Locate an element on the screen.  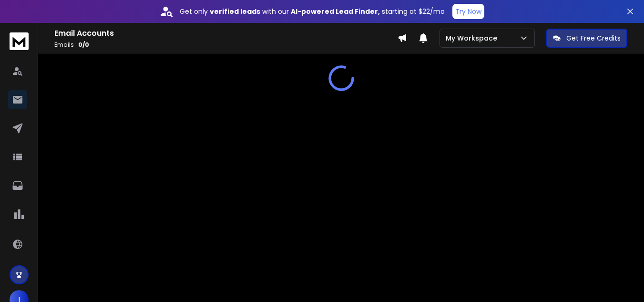
span: 0 / 0 is located at coordinates (84, 44).